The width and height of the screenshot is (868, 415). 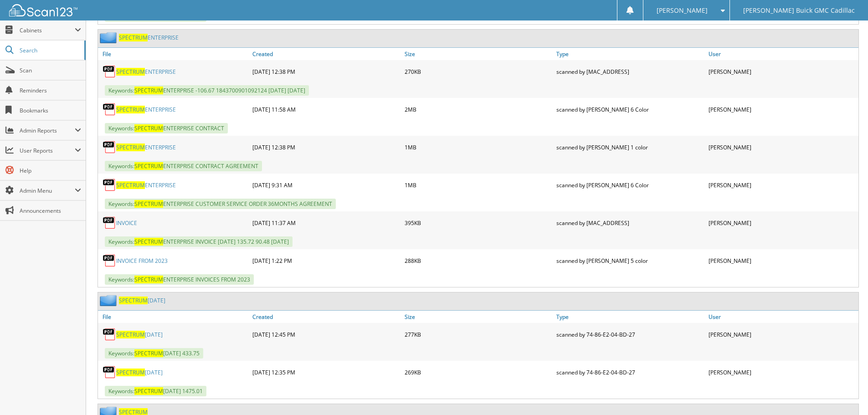 I want to click on span: Search, so click(x=50, y=50).